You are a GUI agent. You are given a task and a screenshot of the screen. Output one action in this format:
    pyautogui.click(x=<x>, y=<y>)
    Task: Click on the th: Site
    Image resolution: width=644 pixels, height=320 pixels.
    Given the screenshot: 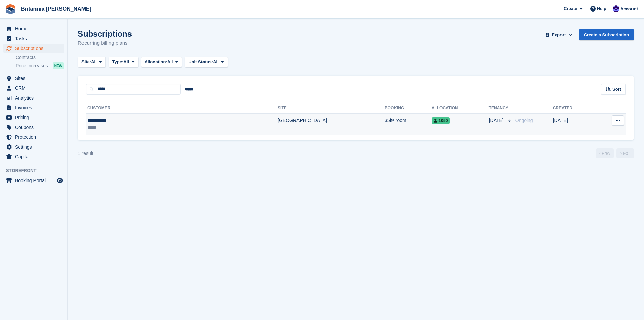 What is the action you would take?
    pyautogui.click(x=331, y=109)
    